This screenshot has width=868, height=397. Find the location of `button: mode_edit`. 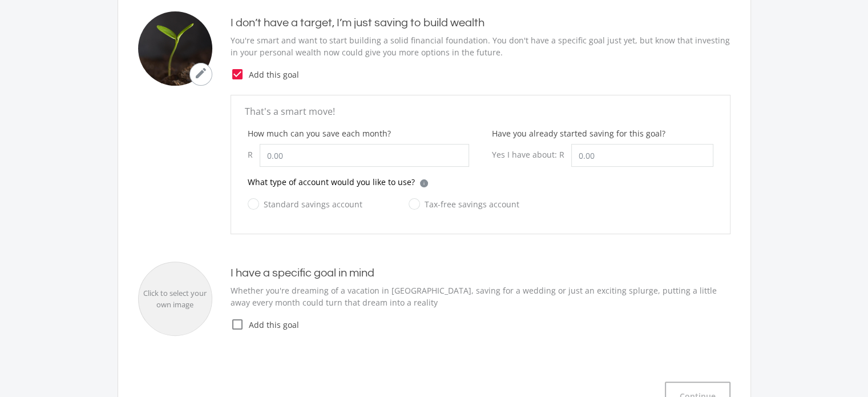

button: mode_edit is located at coordinates (201, 74).